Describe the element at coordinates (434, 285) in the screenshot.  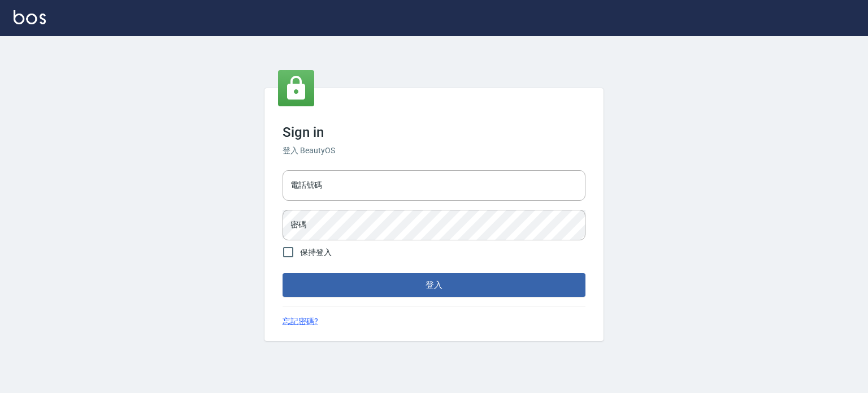
I see `button: 登入` at that location.